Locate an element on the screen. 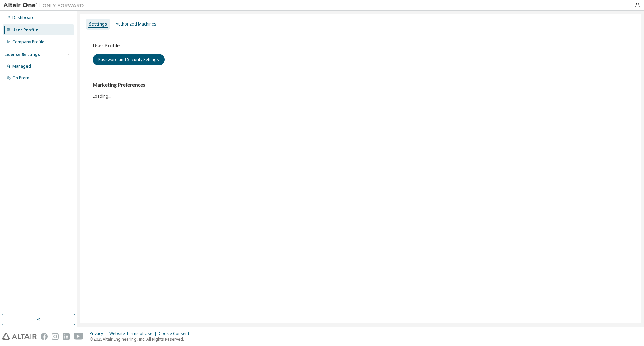  div: Dashboard is located at coordinates (23, 18).